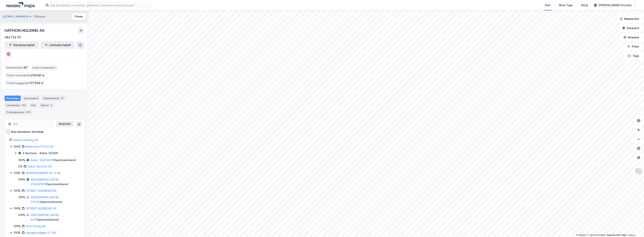 The image size is (644, 237). I want to click on div: Totalt byggareal :, so click(25, 83).